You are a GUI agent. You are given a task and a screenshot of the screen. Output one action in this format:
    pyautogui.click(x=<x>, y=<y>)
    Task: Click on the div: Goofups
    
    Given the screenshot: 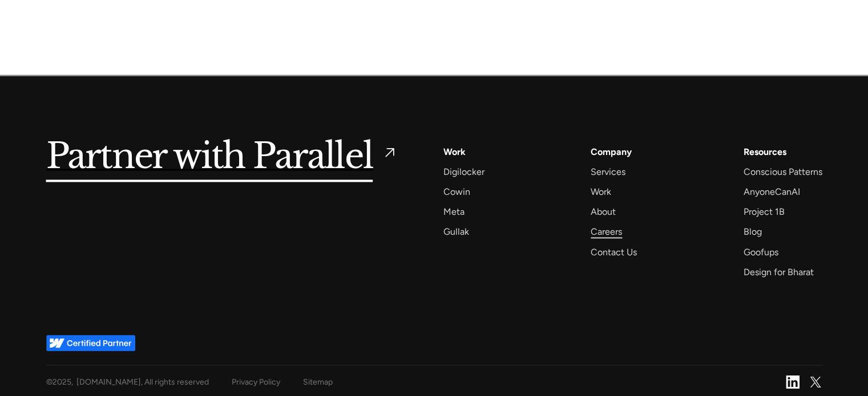 What is the action you would take?
    pyautogui.click(x=761, y=252)
    